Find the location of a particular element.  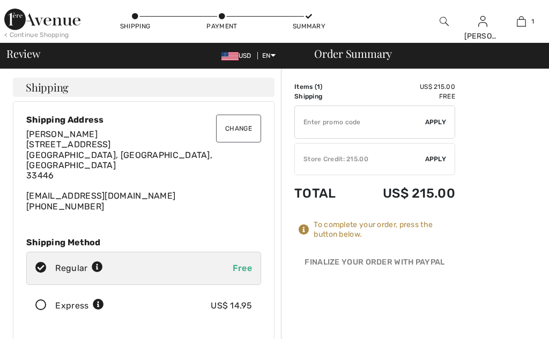

img: 1ère Avenue is located at coordinates (42, 19).